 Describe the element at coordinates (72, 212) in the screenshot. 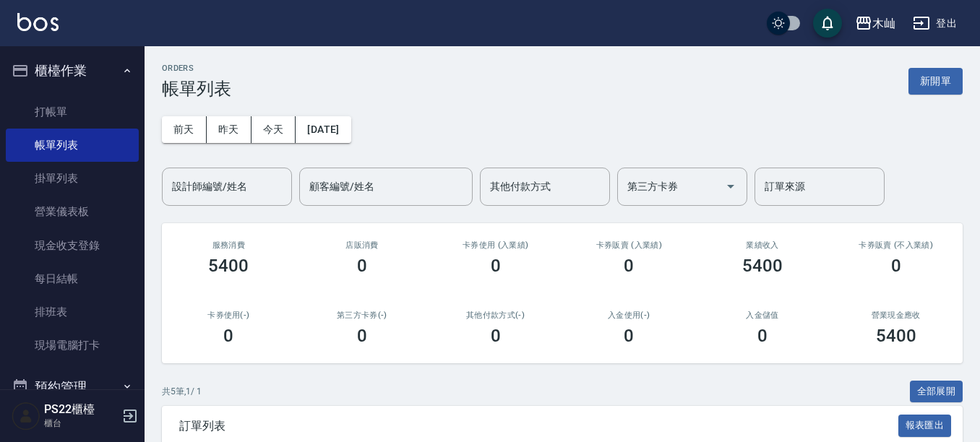

I see `a: 營業儀表板` at that location.